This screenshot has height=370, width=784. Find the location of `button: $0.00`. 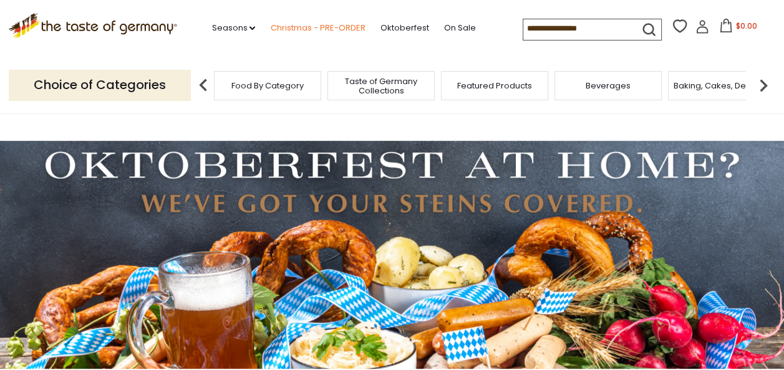

button: $0.00 is located at coordinates (738, 28).